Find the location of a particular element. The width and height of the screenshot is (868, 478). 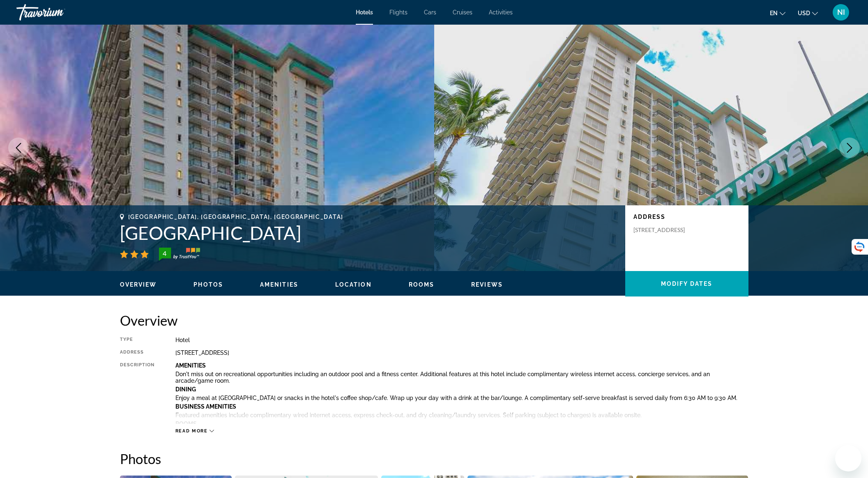

span: NI is located at coordinates (841, 12).